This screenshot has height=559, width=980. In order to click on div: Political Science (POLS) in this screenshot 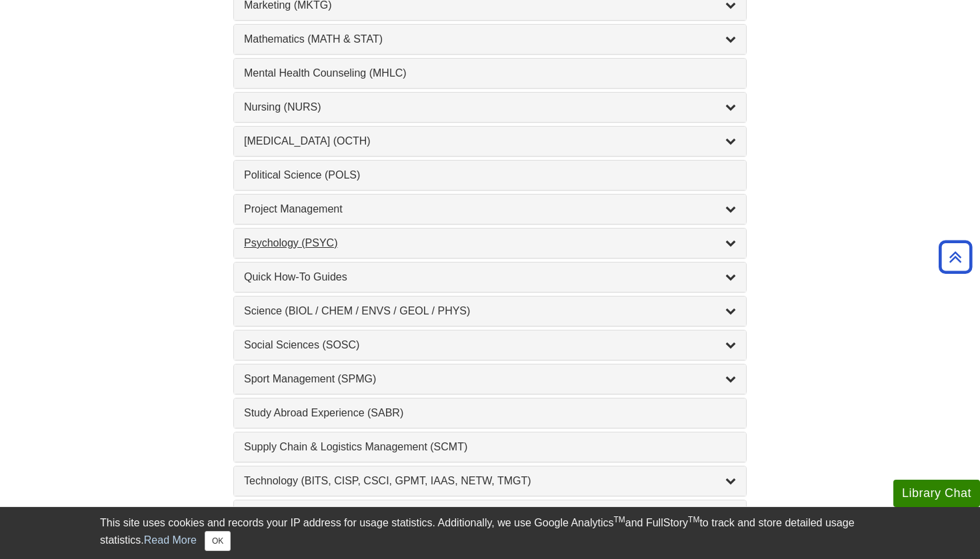, I will do `click(490, 176)`.